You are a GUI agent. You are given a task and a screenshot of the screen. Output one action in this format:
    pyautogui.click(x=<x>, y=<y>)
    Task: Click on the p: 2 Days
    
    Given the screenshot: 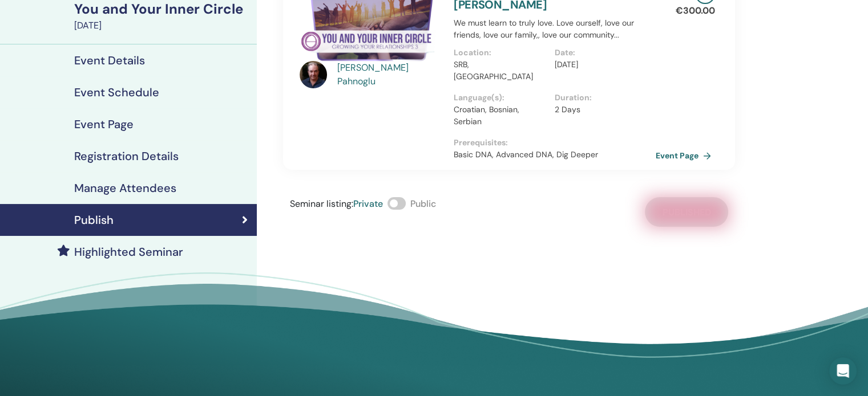 What is the action you would take?
    pyautogui.click(x=601, y=110)
    